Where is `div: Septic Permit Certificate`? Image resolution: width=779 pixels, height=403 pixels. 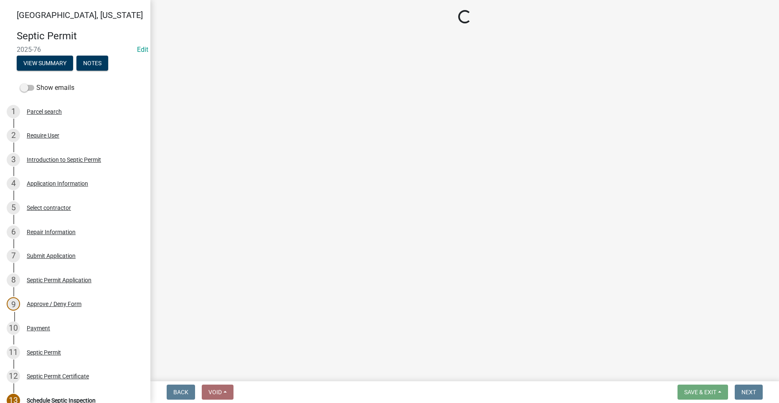 div: Septic Permit Certificate is located at coordinates (58, 376).